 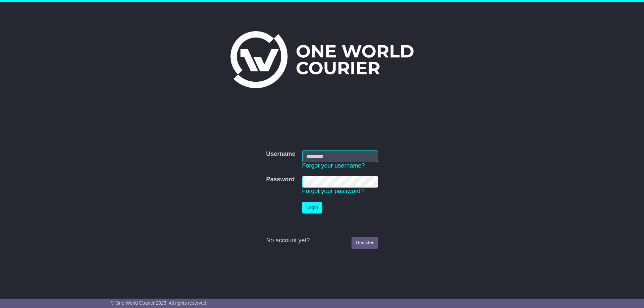 What do you see at coordinates (280, 180) in the screenshot?
I see `label: Password` at bounding box center [280, 180].